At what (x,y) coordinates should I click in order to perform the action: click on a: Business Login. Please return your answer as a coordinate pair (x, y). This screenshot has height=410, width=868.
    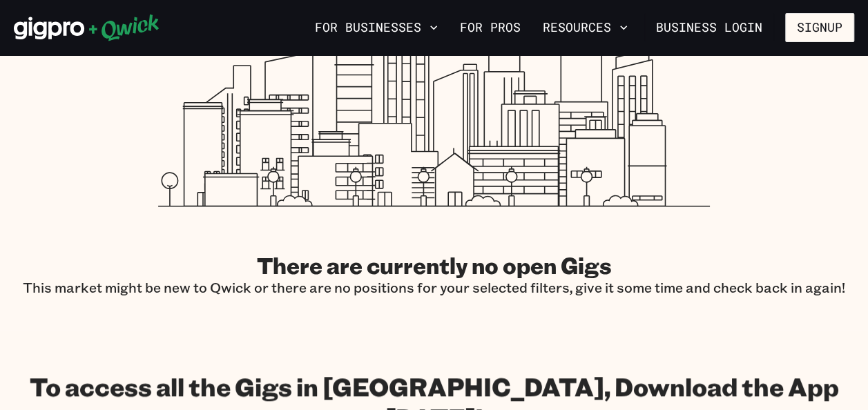
    Looking at the image, I should click on (710, 28).